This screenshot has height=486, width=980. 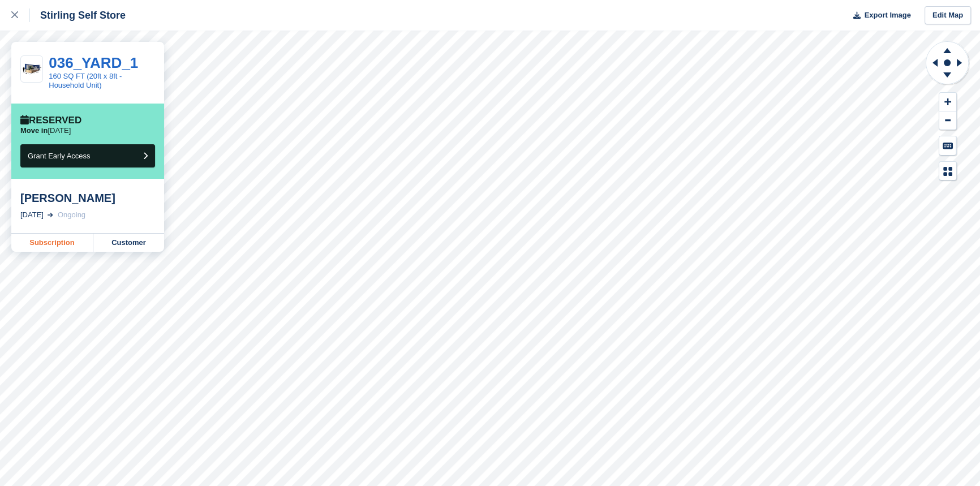 What do you see at coordinates (71, 215) in the screenshot?
I see `div: Ongoing` at bounding box center [71, 215].